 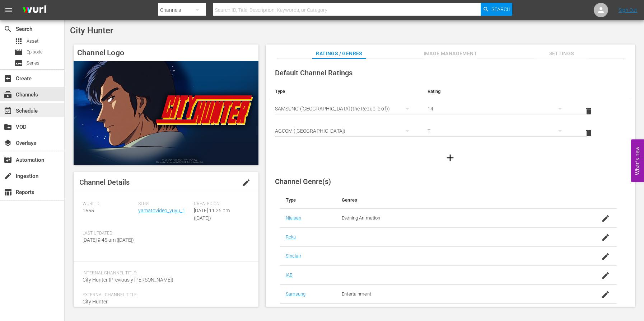 I want to click on span: Wurl ID:, so click(x=108, y=204).